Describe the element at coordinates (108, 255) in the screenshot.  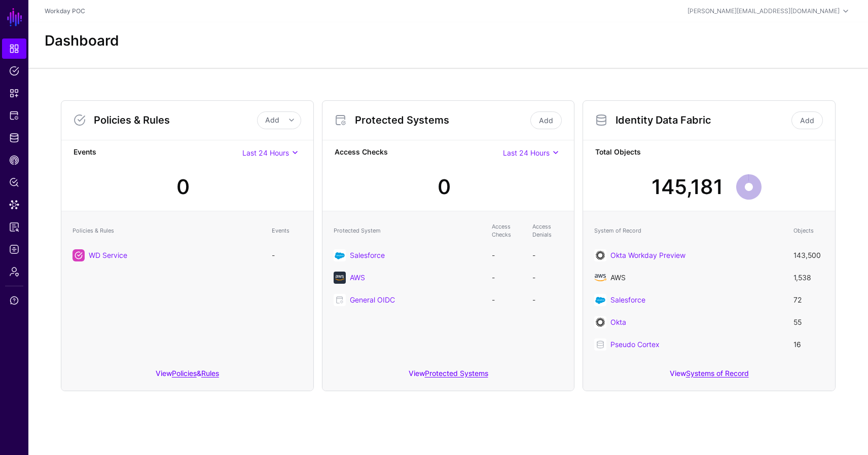
I see `a: WD Service` at that location.